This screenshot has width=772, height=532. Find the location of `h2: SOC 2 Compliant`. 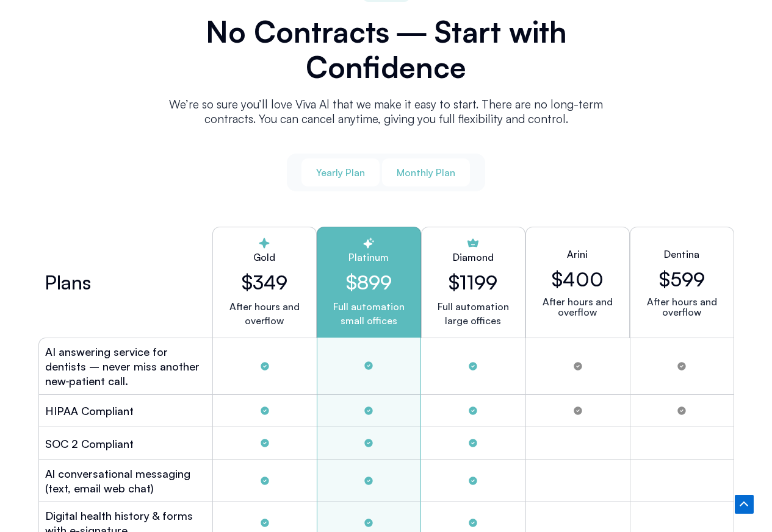

h2: SOC 2 Compliant is located at coordinates (89, 444).